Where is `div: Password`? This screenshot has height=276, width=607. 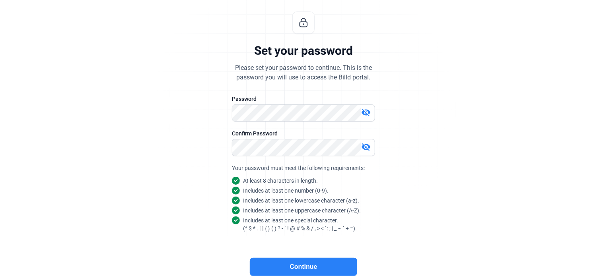
div: Password is located at coordinates (303, 99).